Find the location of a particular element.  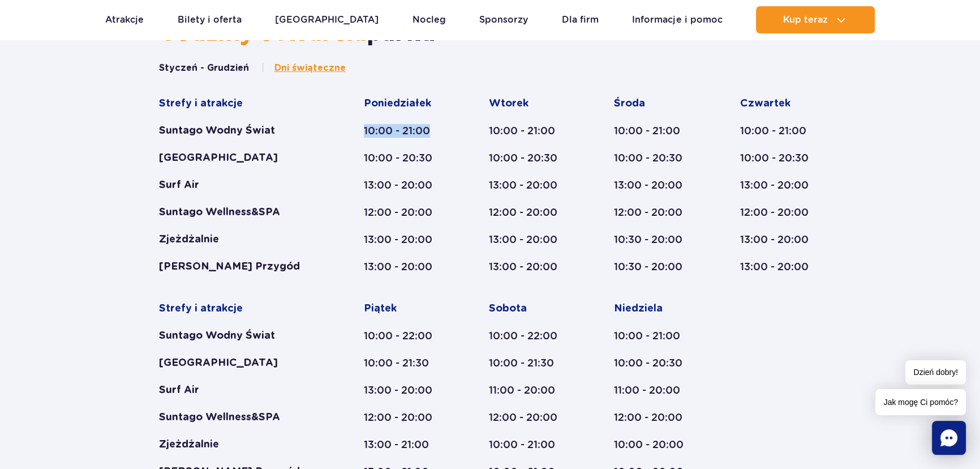

button: Kup teraz is located at coordinates (815, 20).